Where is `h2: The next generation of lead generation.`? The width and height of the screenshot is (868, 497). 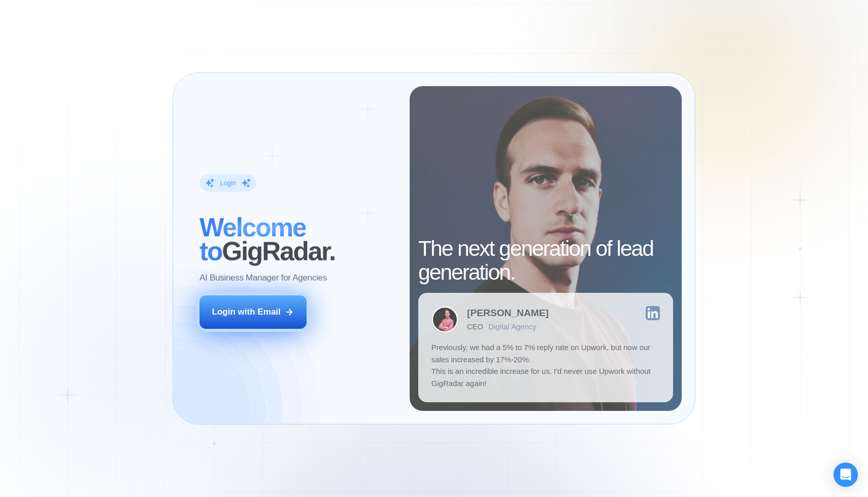
h2: The next generation of lead generation. is located at coordinates (546, 260).